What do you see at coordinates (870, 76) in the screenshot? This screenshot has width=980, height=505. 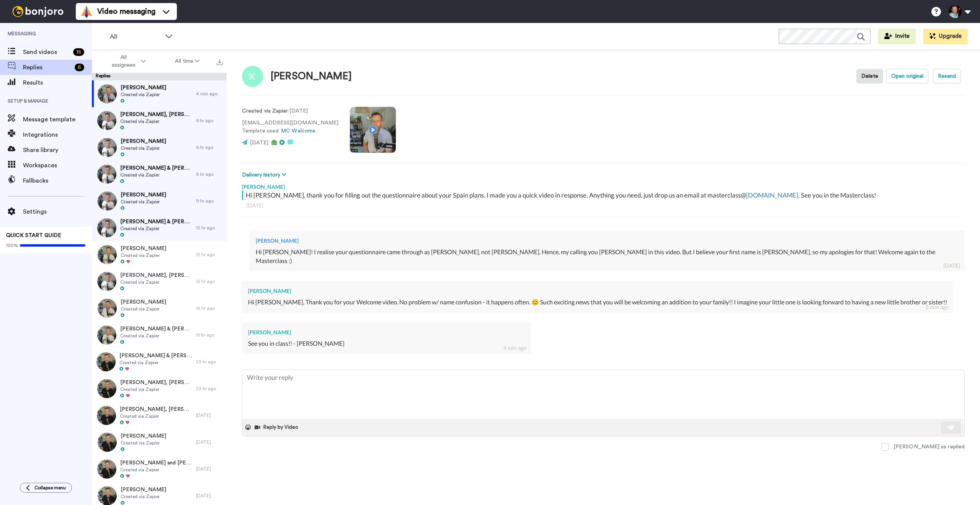 I see `button: Delete` at bounding box center [870, 76].